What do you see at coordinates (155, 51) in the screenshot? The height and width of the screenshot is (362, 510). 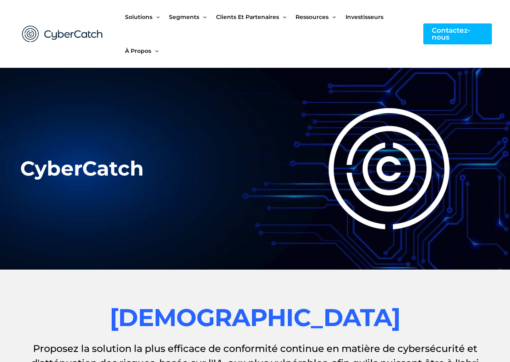 I see `span: Menu Basculer` at bounding box center [155, 51].